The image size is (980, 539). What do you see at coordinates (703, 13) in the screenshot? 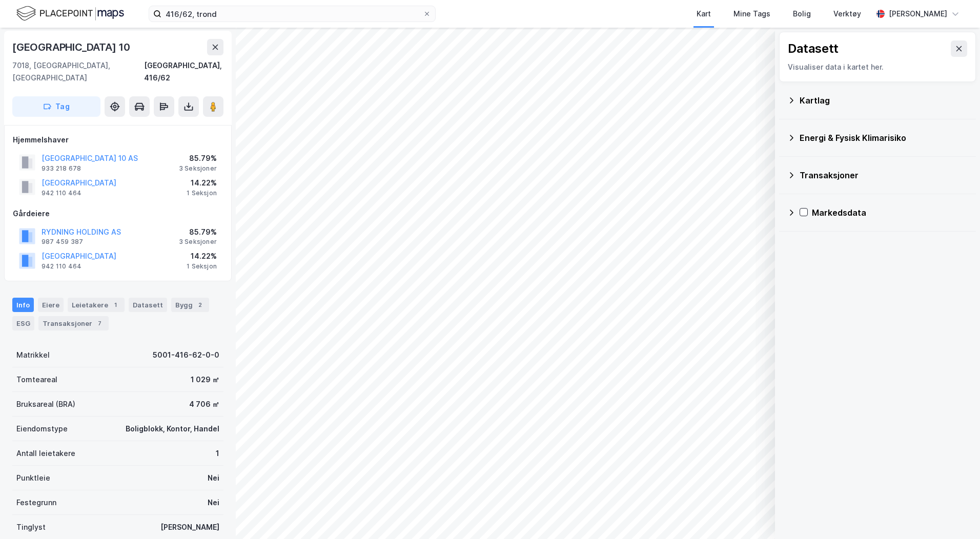
I see `div: Kart` at bounding box center [703, 13].